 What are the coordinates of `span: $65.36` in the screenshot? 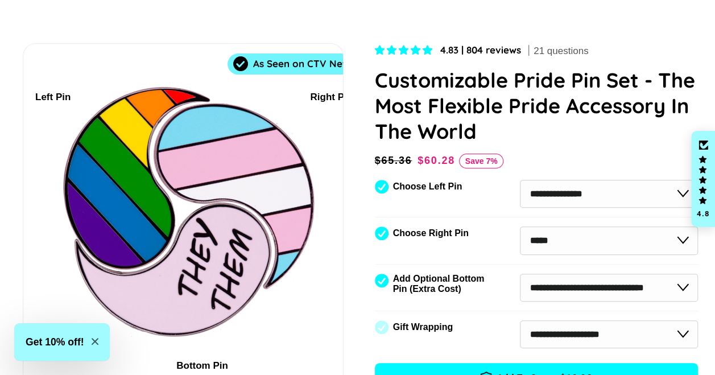 It's located at (395, 160).